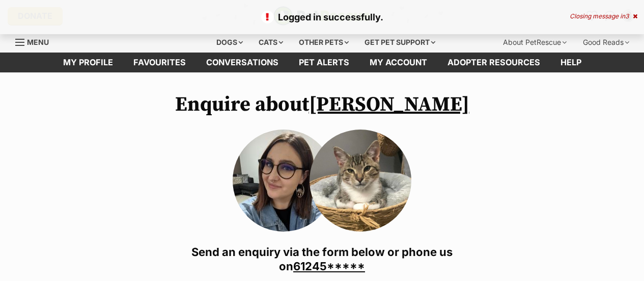 This screenshot has height=281, width=644. What do you see at coordinates (360, 180) in the screenshot?
I see `img: Samson` at bounding box center [360, 180].